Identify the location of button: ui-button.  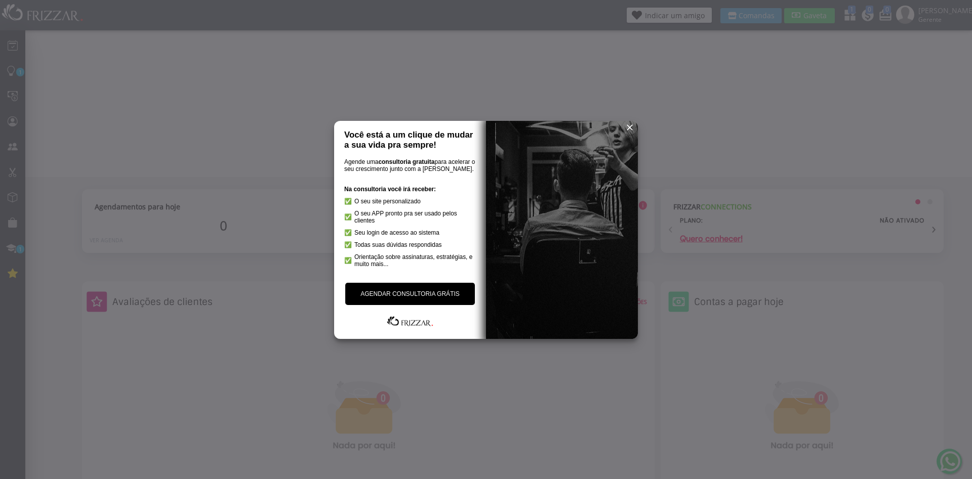
(630, 128).